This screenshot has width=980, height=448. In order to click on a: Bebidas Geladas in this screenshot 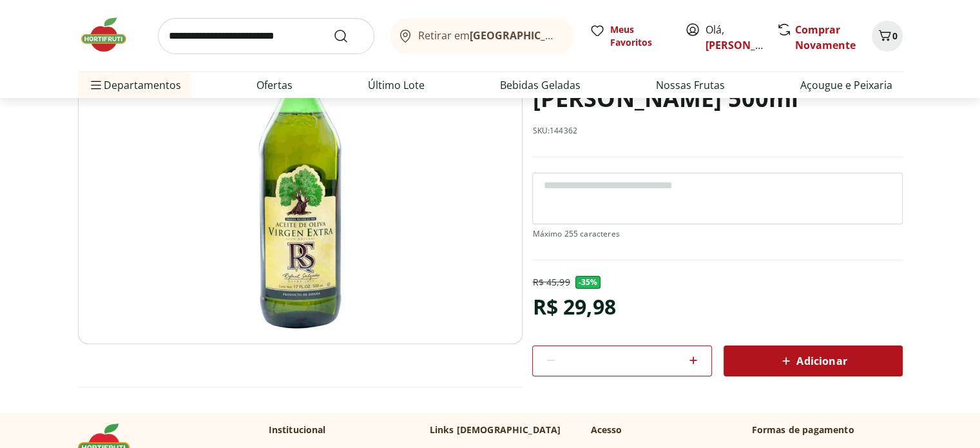, I will do `click(540, 85)`.